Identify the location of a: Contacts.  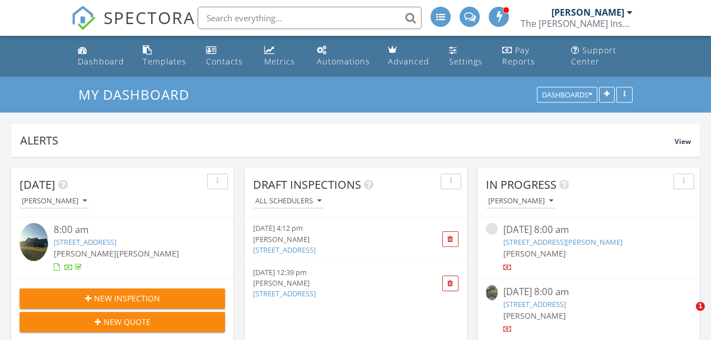
(226, 56).